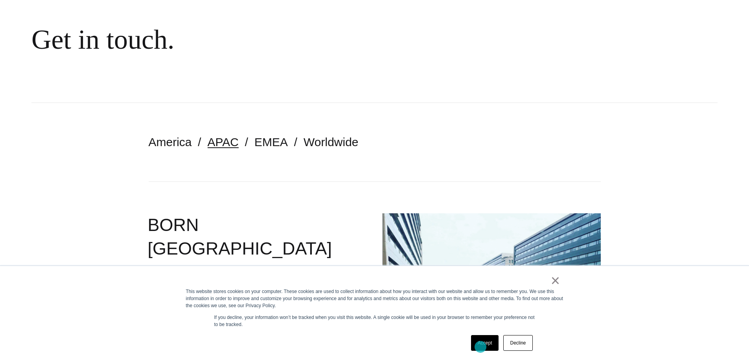 Image resolution: width=749 pixels, height=361 pixels. Describe the element at coordinates (256, 40) in the screenshot. I see `div: Get in touch.` at that location.